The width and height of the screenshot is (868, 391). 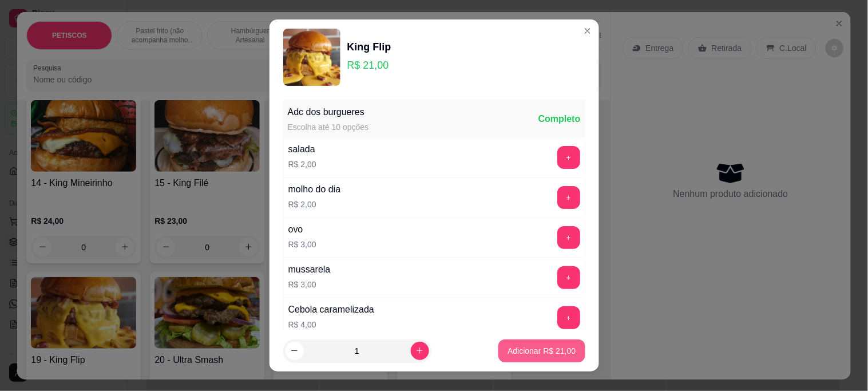 I want to click on button: decrease-product-quantity, so click(x=295, y=351).